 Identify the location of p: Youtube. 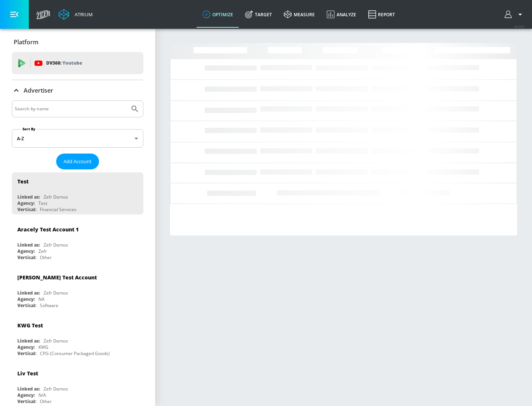
(72, 63).